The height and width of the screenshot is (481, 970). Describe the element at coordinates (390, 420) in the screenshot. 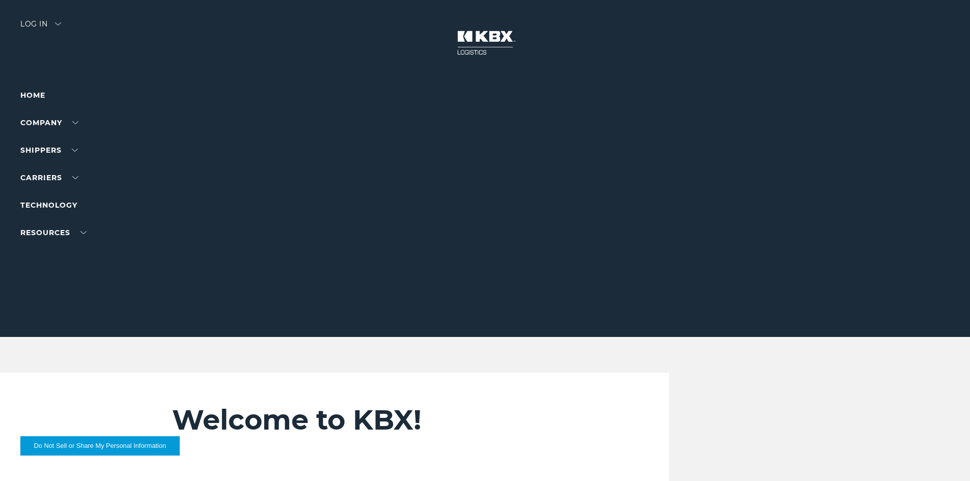

I see `h2: Welcome to KBX!` at that location.